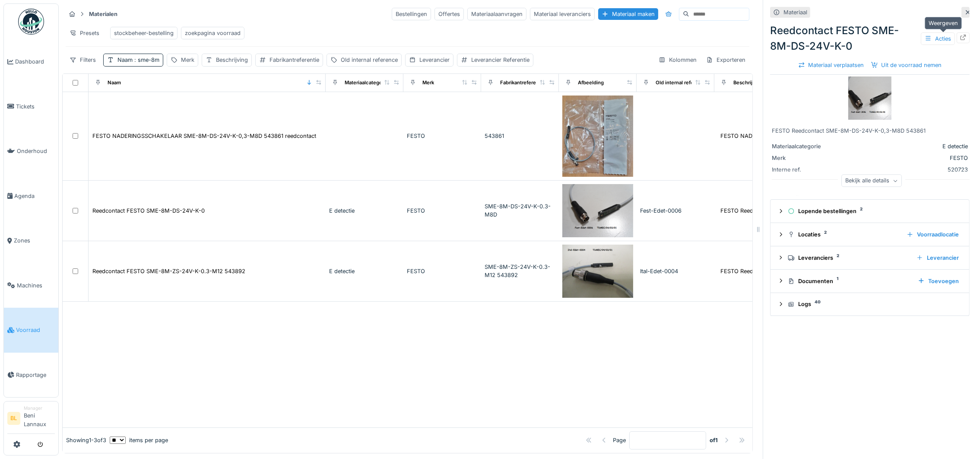 This screenshot has height=459, width=980. I want to click on a: Machines, so click(31, 285).